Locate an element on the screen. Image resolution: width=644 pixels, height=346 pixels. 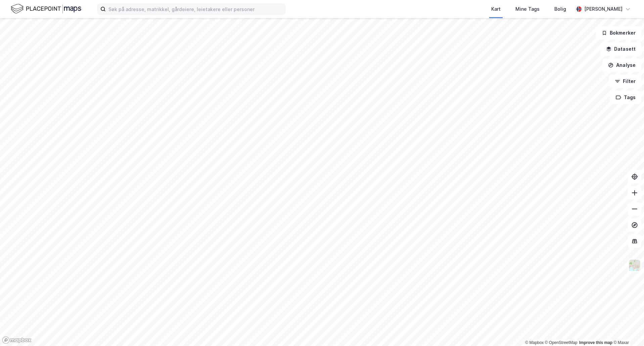
img: logo.f888ab2527a4732fd821a326f86c7f29.svg is located at coordinates (46, 9).